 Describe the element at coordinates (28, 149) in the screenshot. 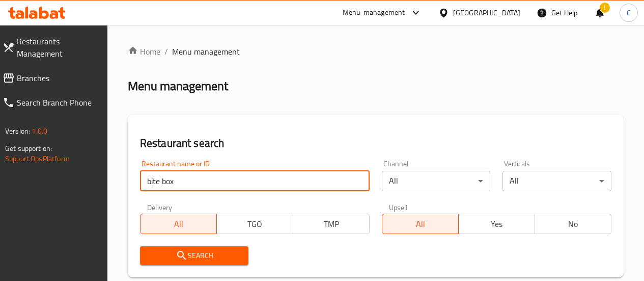

I see `span: Get support on:` at that location.